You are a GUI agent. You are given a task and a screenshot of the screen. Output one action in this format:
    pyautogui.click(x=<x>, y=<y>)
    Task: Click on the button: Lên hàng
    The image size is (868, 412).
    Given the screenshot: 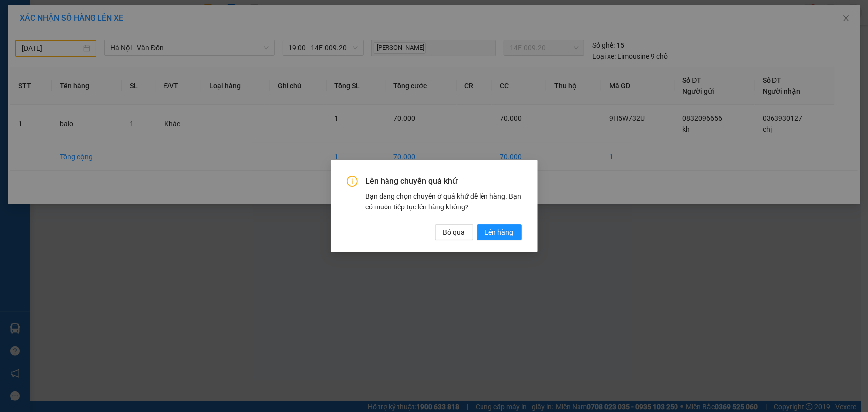 What is the action you would take?
    pyautogui.click(x=499, y=232)
    